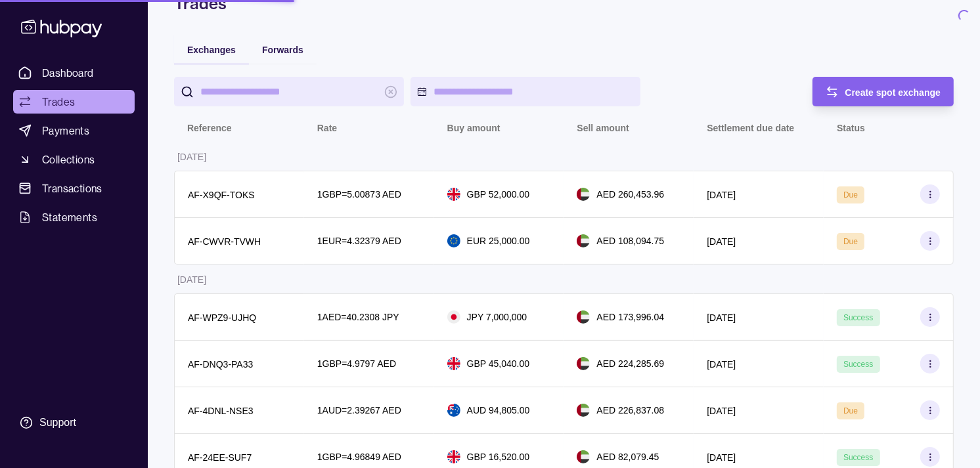 This screenshot has width=980, height=468. Describe the element at coordinates (893, 93) in the screenshot. I see `span: Create spot exchange` at that location.